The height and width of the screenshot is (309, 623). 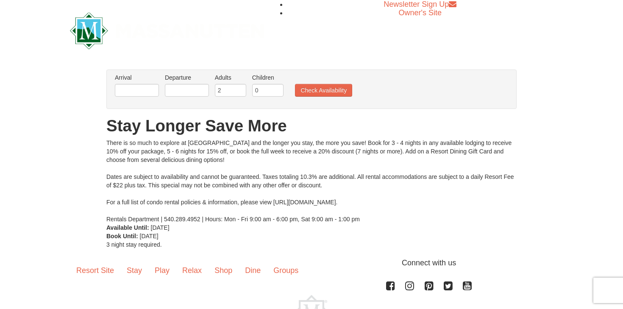 What do you see at coordinates (137, 78) in the screenshot?
I see `label: Arrival` at bounding box center [137, 78].